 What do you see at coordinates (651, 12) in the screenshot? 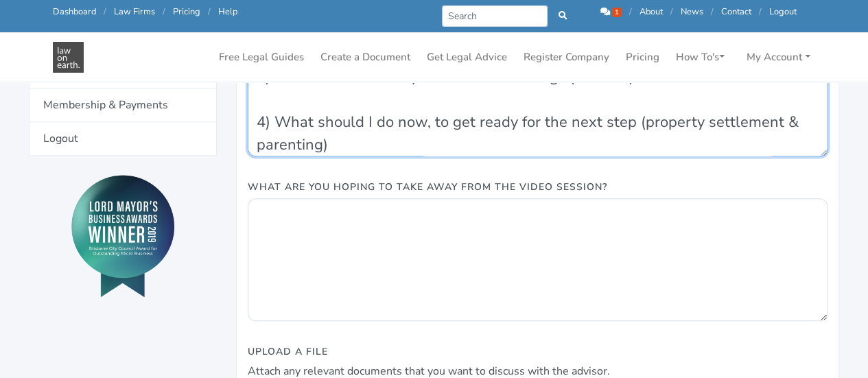
I see `a: About` at bounding box center [651, 12].